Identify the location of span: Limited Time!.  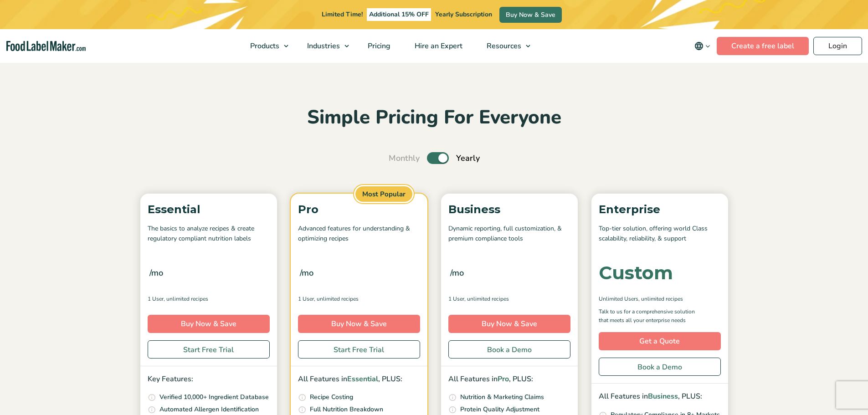
(342, 14).